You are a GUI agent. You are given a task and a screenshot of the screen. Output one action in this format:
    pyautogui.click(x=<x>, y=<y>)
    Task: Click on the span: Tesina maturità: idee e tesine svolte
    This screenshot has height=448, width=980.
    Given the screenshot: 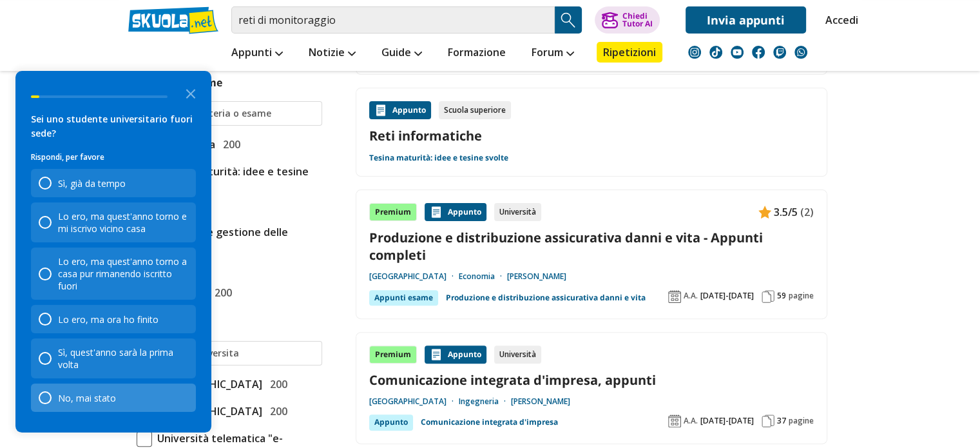 What is the action you would take?
    pyautogui.click(x=237, y=180)
    